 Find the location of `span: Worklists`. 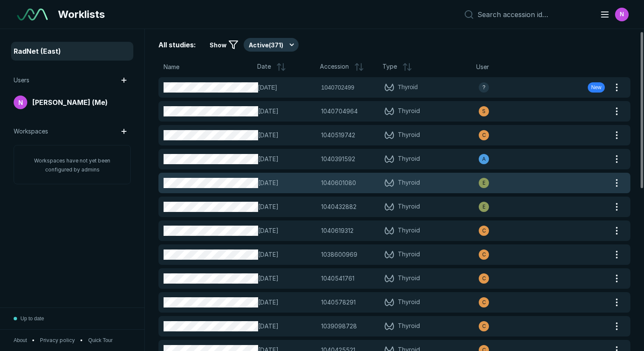

span: Worklists is located at coordinates (82, 15).